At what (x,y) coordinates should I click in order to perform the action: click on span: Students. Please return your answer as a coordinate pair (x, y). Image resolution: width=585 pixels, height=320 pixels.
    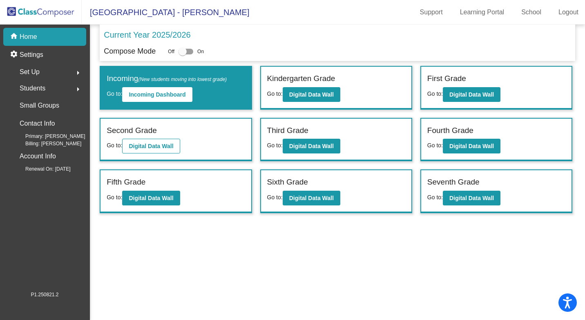
    Looking at the image, I should click on (32, 88).